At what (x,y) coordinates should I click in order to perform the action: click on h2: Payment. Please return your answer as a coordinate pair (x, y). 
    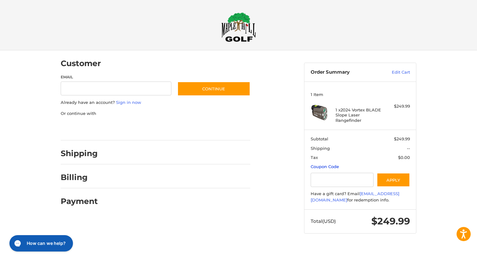
    Looking at the image, I should click on (79, 201).